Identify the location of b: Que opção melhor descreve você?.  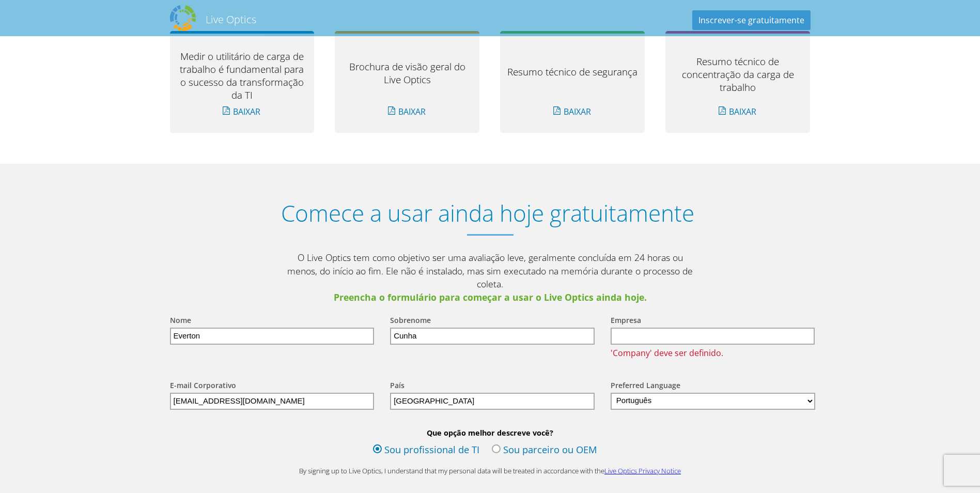
(490, 432).